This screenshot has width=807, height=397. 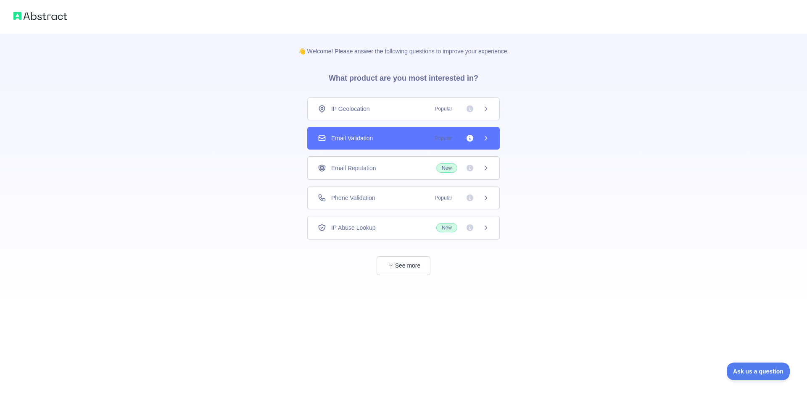 I want to click on h3: What product are you most interested in?, so click(x=404, y=77).